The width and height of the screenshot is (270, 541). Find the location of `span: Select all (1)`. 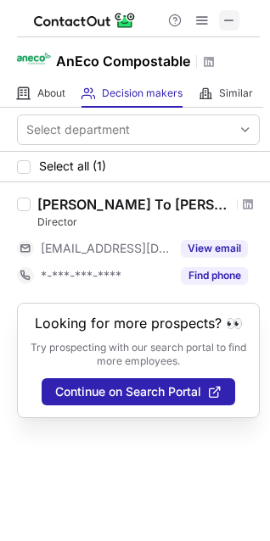

span: Select all (1) is located at coordinates (72, 166).